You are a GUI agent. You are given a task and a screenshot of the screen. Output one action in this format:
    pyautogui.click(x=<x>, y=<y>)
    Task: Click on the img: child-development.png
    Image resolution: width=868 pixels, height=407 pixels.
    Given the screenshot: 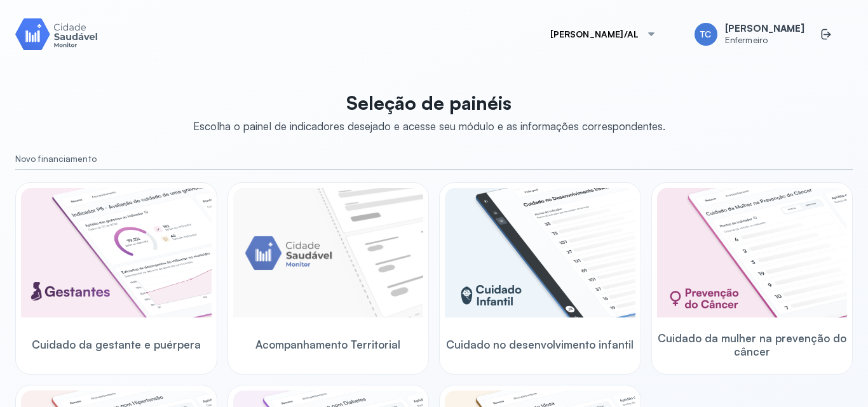 What is the action you would take?
    pyautogui.click(x=541, y=253)
    